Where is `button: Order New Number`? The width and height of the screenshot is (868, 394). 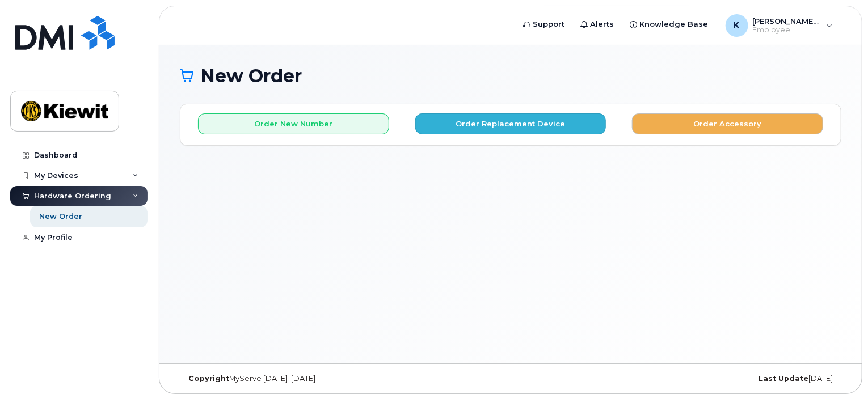
button: Order New Number is located at coordinates (294, 124).